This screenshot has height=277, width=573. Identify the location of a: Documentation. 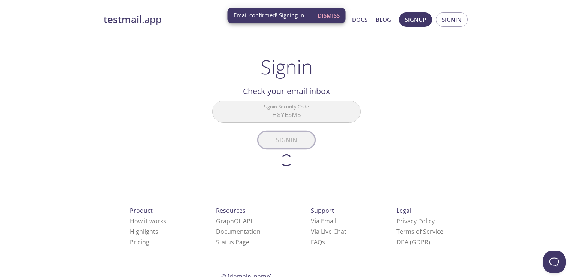
(238, 231).